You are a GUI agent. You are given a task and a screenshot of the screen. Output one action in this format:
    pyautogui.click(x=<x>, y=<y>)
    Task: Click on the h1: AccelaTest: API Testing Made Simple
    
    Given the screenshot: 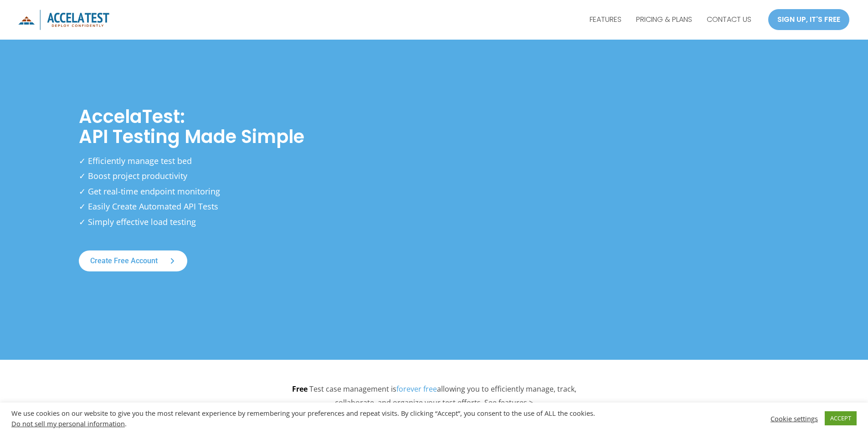 What is the action you would take?
    pyautogui.click(x=252, y=126)
    